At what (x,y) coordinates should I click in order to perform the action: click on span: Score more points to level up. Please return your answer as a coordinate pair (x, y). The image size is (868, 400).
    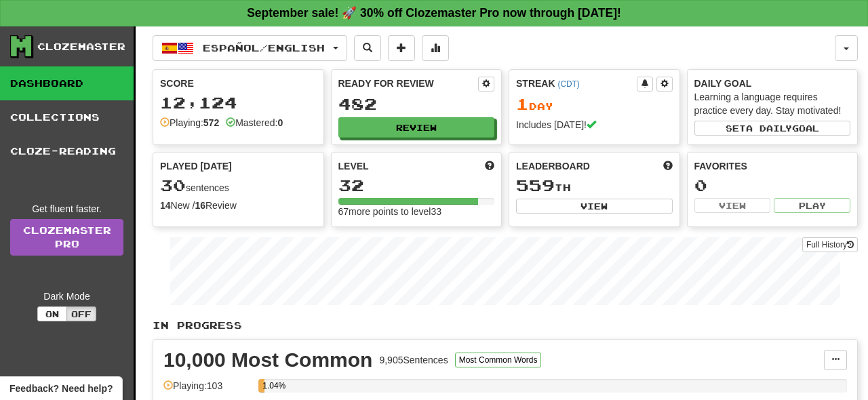
    Looking at the image, I should click on (490, 166).